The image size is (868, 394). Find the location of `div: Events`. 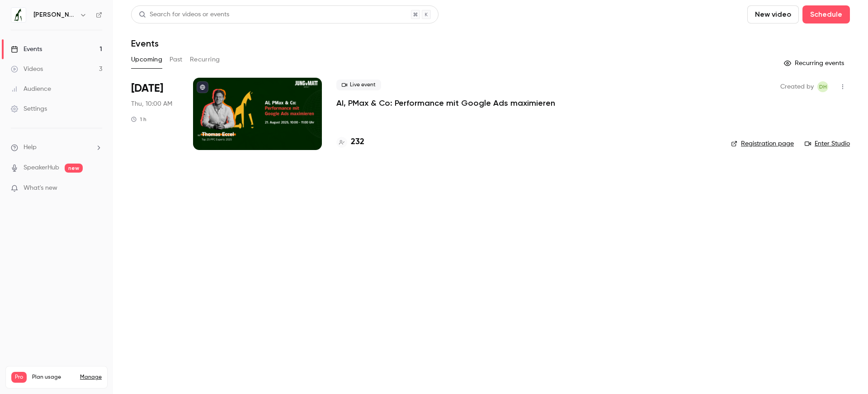

div: Events is located at coordinates (26, 49).